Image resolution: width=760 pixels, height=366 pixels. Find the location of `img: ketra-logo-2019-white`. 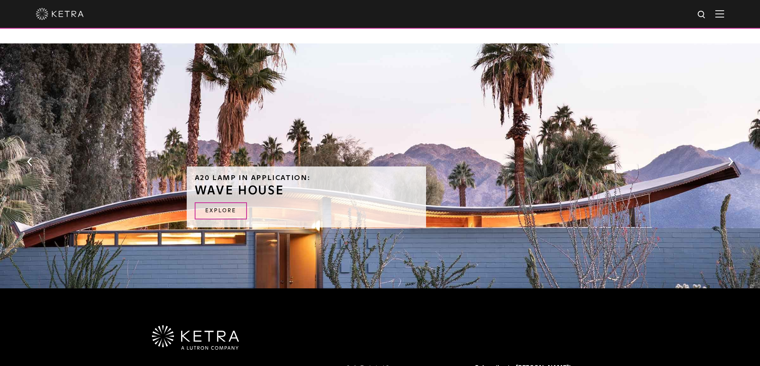

img: ketra-logo-2019-white is located at coordinates (60, 14).